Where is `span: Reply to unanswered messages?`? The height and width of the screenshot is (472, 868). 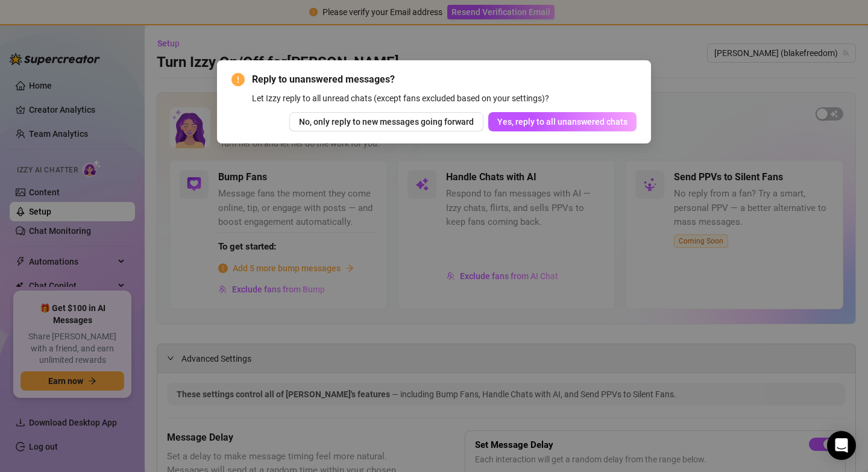 span: Reply to unanswered messages? is located at coordinates (444, 80).